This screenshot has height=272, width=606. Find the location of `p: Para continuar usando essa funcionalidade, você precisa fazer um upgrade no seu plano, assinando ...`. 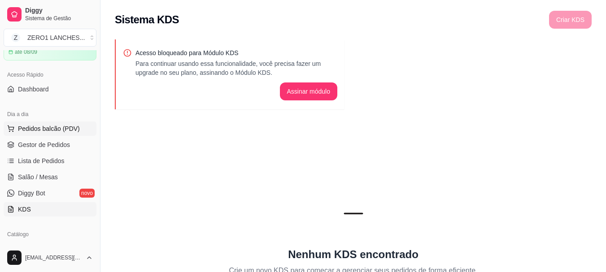

p: Para continuar usando essa funcionalidade, você precisa fazer um upgrade no seu plano, assinando ... is located at coordinates (236, 68).